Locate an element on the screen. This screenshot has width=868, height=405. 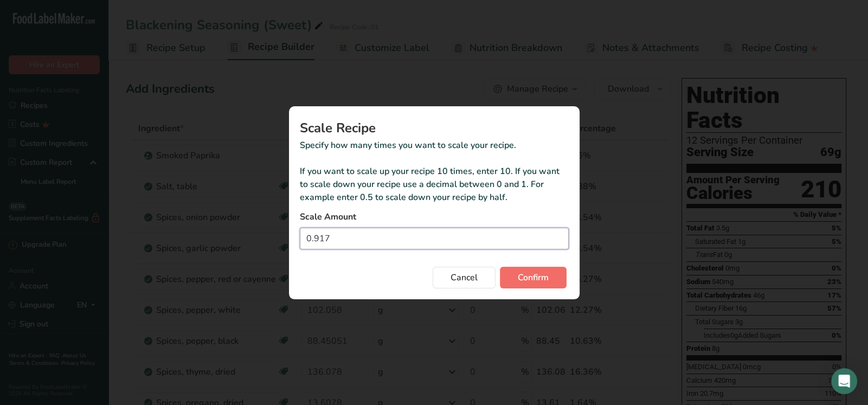
span: Scale Amount is located at coordinates (328, 217).